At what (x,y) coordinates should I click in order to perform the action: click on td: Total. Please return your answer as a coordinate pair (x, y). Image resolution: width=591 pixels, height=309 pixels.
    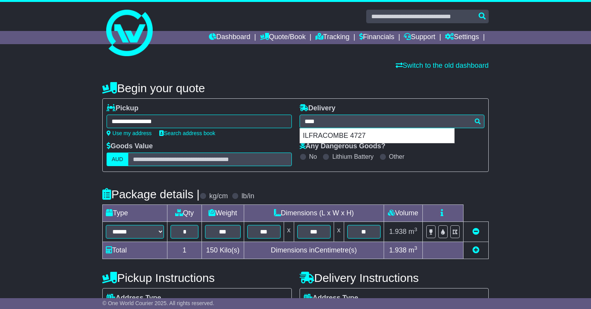
    Looking at the image, I should click on (135, 251).